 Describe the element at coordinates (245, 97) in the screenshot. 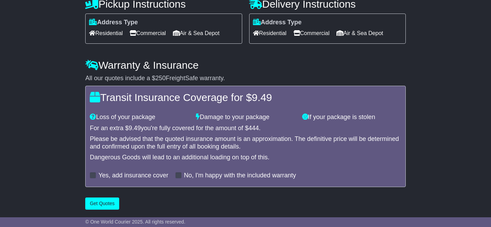

I see `h4: Transit Insurance Coverage for $` at that location.